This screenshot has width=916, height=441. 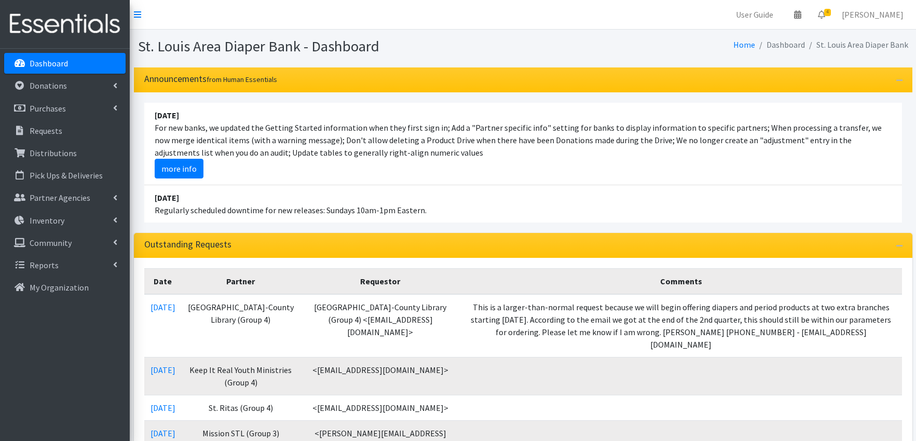 I want to click on a: Dashboard, so click(x=65, y=63).